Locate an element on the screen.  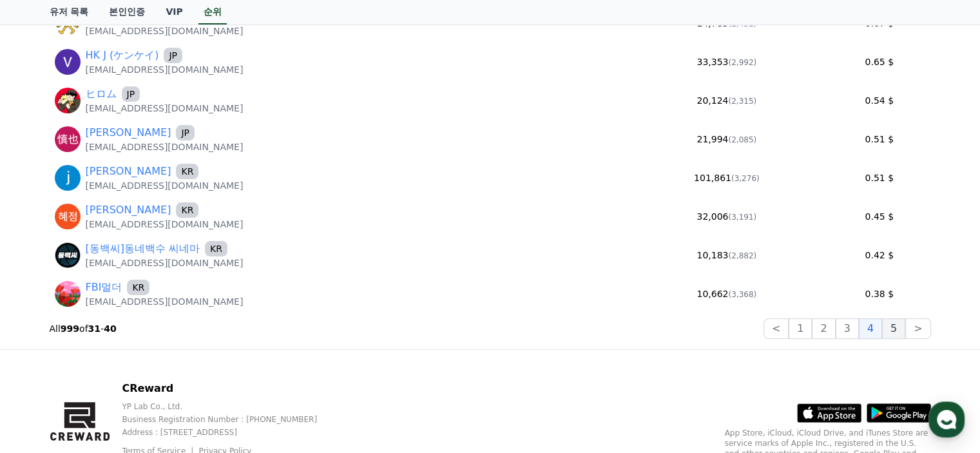
span: Settings is located at coordinates (206, 371).